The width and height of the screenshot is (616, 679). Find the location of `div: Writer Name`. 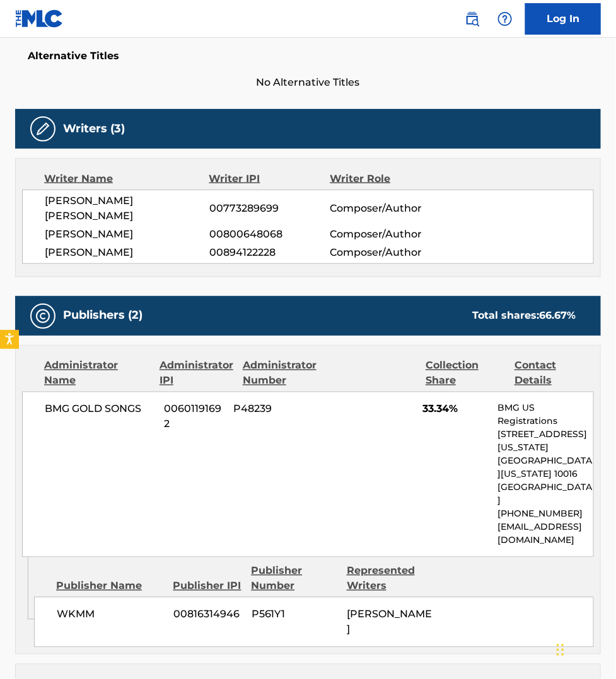

div: Writer Name is located at coordinates (127, 179).